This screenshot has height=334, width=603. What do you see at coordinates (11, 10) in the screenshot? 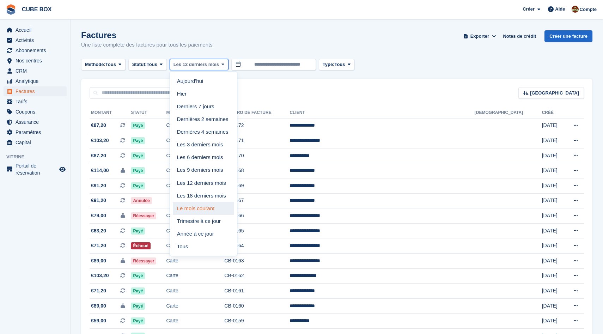
I see `img: stora-icon-8386f47178a22dfd0bd8f6a31ec36ba5ce8667c1dd55bd0f319d3a0aa187defe.svg` at bounding box center [11, 10].